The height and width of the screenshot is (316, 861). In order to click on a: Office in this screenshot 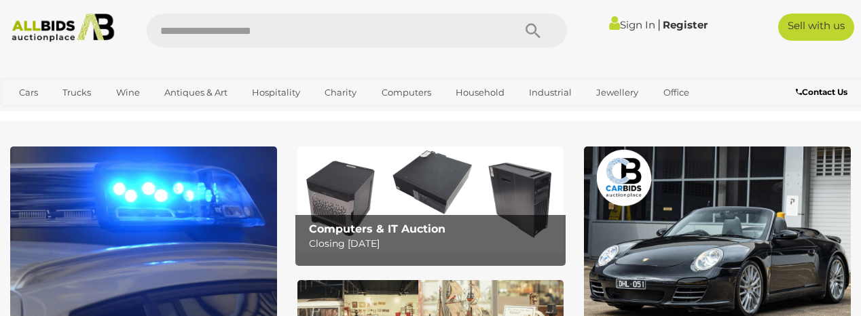, I will do `click(676, 92)`.